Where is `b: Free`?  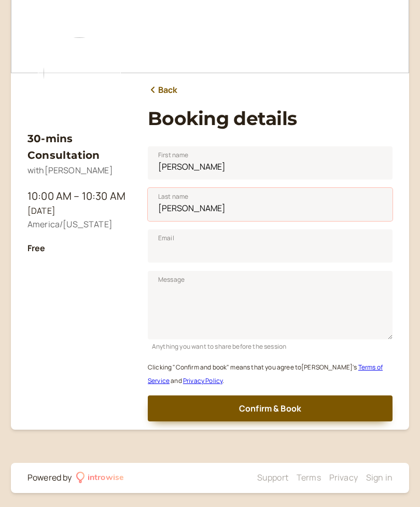 b: Free is located at coordinates (36, 248).